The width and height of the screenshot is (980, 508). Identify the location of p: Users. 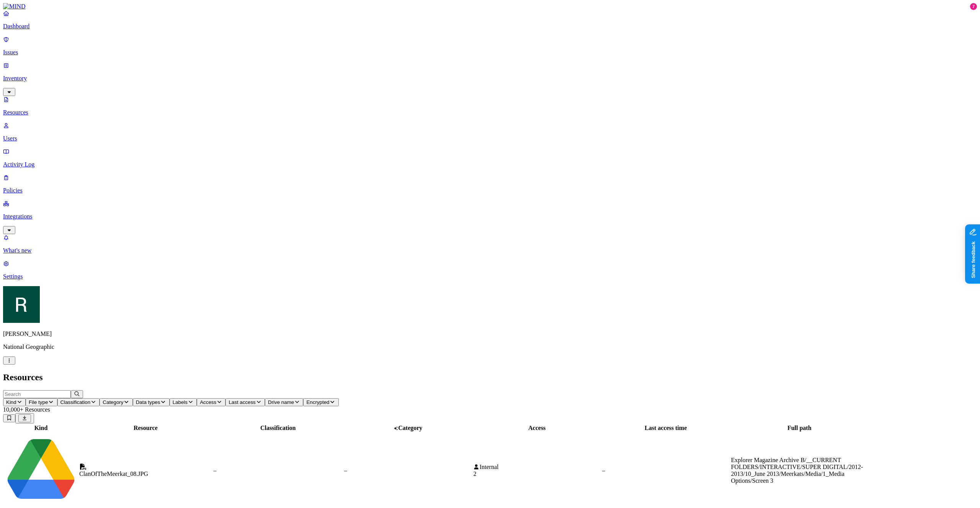
(490, 138).